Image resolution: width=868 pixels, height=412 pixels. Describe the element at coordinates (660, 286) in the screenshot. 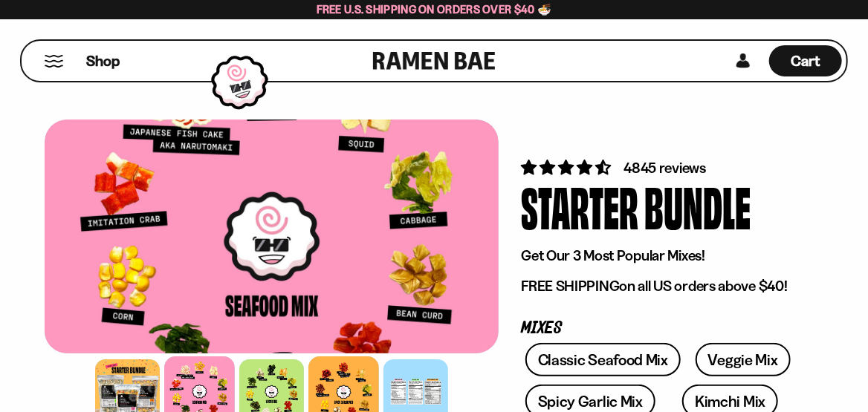

I see `p: on all US orders above $40!` at that location.